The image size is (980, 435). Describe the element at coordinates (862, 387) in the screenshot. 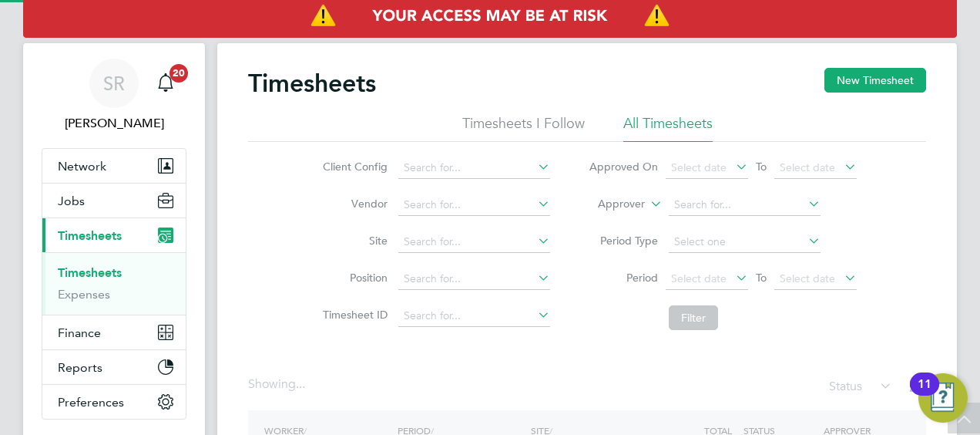

I see `div: Status` at that location.